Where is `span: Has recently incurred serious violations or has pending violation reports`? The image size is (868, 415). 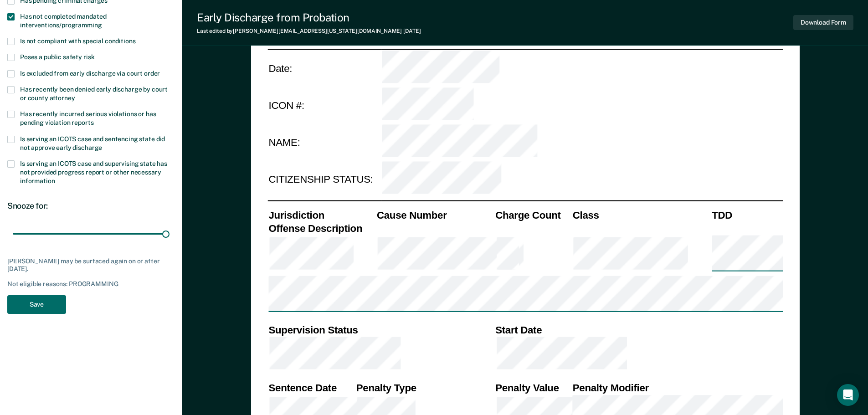
span: Has recently incurred serious violations or has pending violation reports is located at coordinates (88, 118).